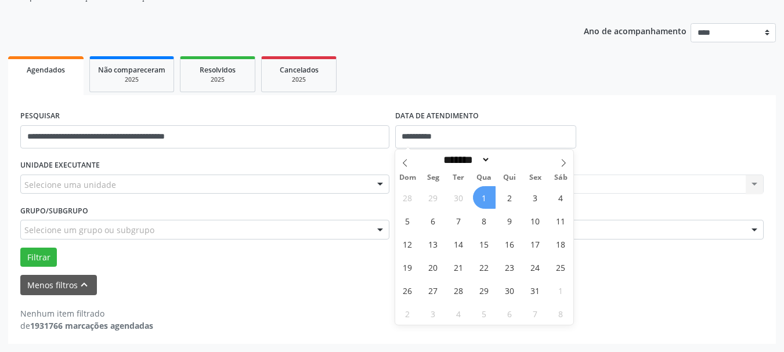  I want to click on span: Outubro 29, 2025, so click(484, 290).